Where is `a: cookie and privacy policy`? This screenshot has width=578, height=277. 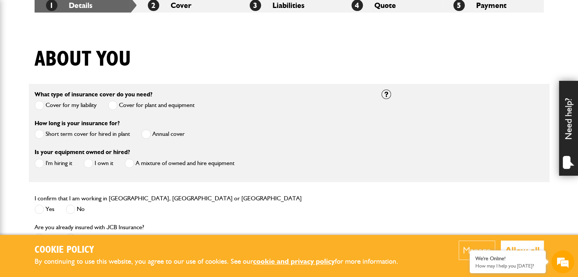
a: cookie and privacy policy is located at coordinates (294, 261).